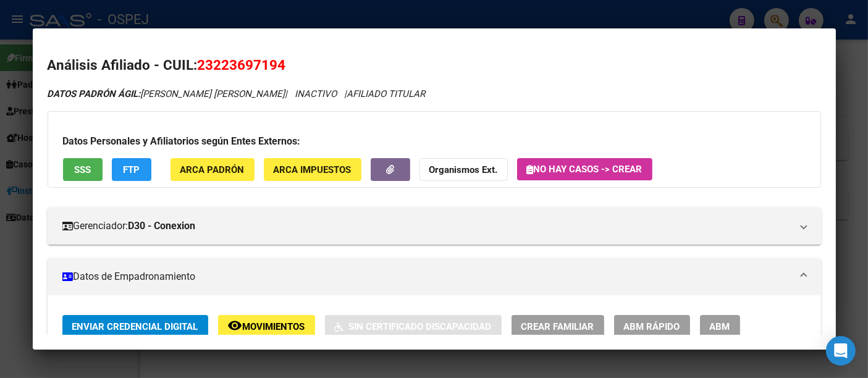  What do you see at coordinates (313, 170) in the screenshot?
I see `span: ARCA Impuestos` at bounding box center [313, 170].